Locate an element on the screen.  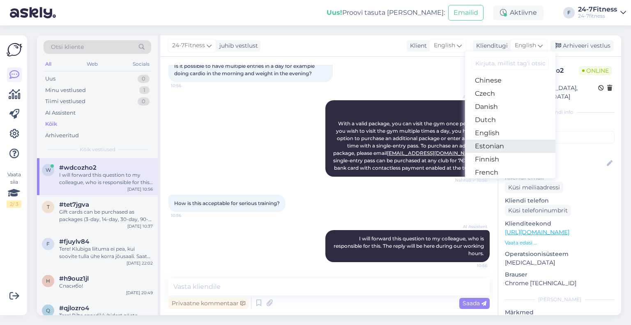
span: #wdcozho2 is located at coordinates (78, 168).